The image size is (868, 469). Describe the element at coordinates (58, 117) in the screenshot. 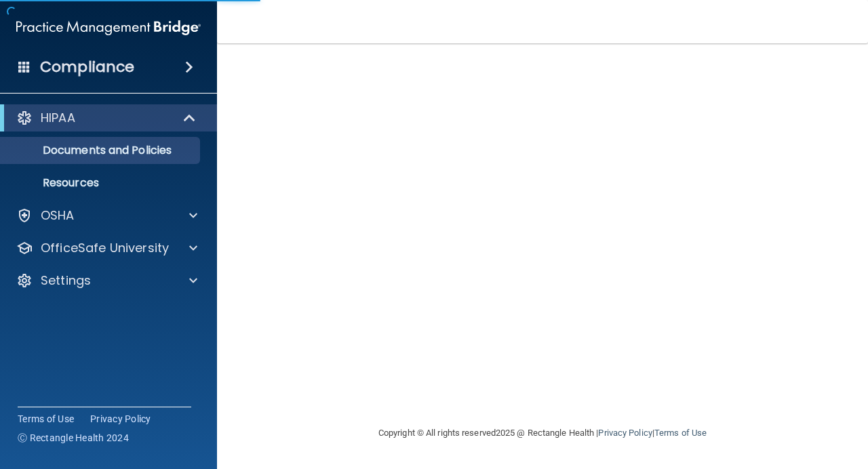

I see `p: HIPAA` at that location.